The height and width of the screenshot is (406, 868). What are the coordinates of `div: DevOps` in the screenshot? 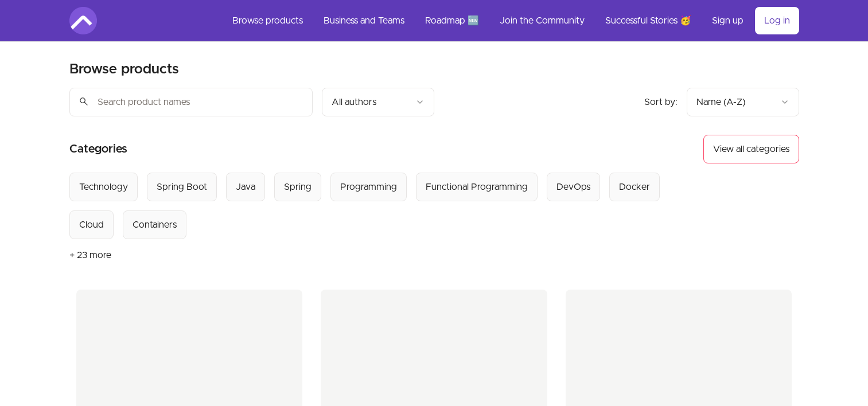 It's located at (573, 187).